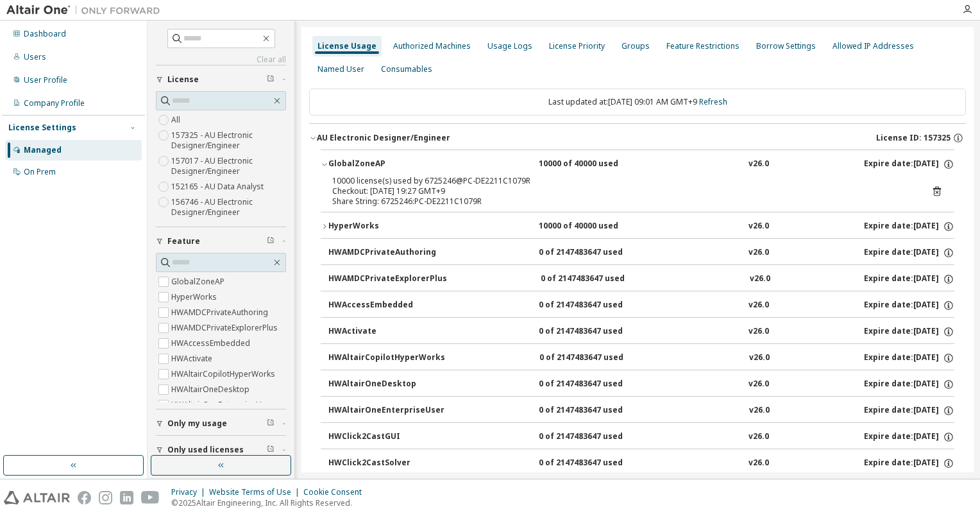 This screenshot has height=516, width=980. What do you see at coordinates (126, 497) in the screenshot?
I see `img: linkedin.svg` at bounding box center [126, 497].